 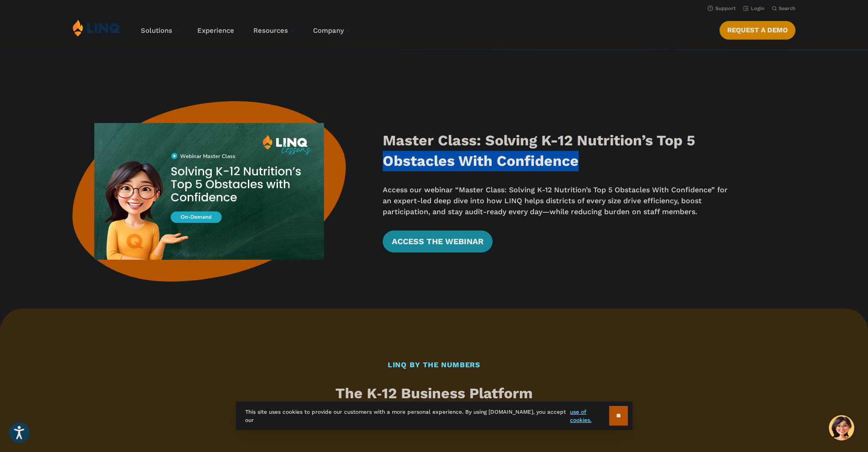 I want to click on a: Experience, so click(x=216, y=31).